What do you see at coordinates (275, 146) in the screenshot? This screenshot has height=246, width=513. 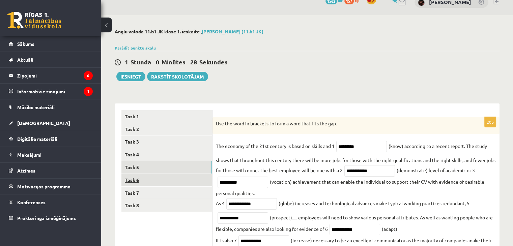 I see `p: The economy of the 21st century is based on skills and 1` at bounding box center [275, 146].